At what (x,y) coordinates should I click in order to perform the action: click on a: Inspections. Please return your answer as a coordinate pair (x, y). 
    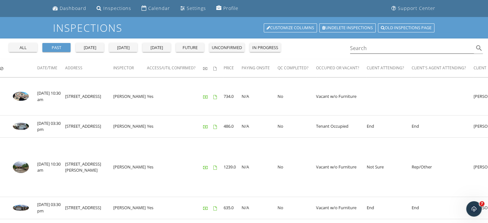
    Looking at the image, I should click on (114, 8).